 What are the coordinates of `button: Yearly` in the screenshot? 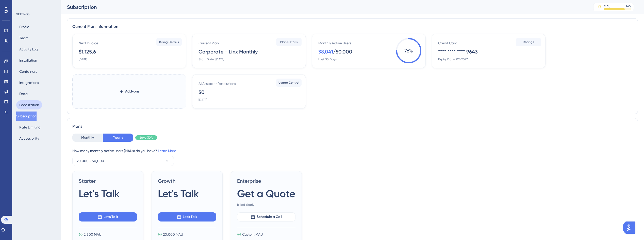 It's located at (118, 138).